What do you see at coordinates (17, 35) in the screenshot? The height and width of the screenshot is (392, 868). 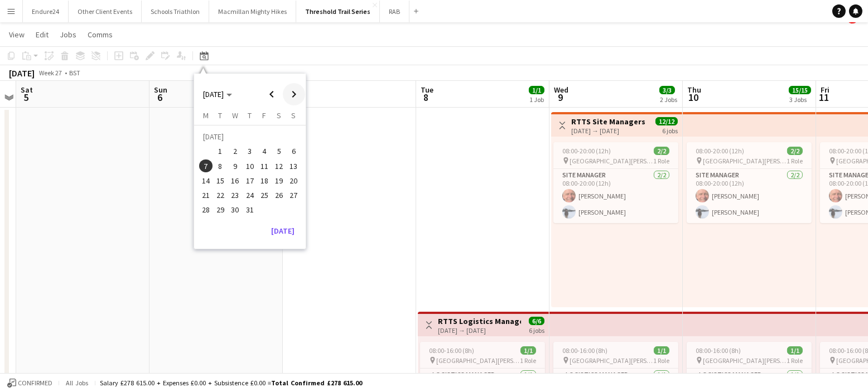 I see `span: View` at bounding box center [17, 35].